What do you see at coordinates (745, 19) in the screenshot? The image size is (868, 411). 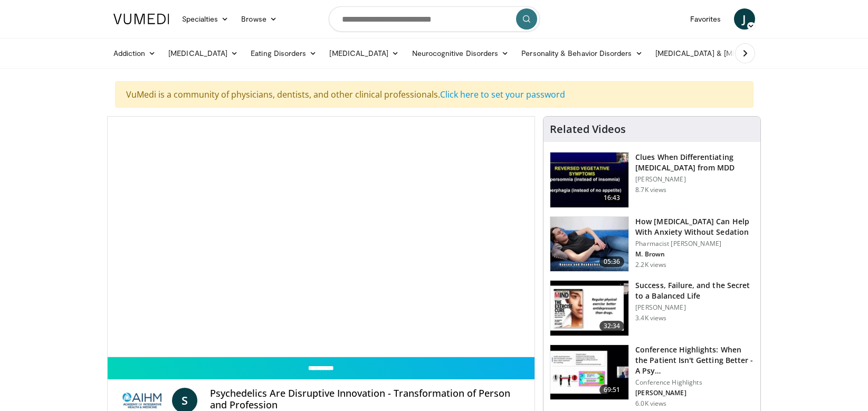 I see `a: J` at bounding box center [745, 19].